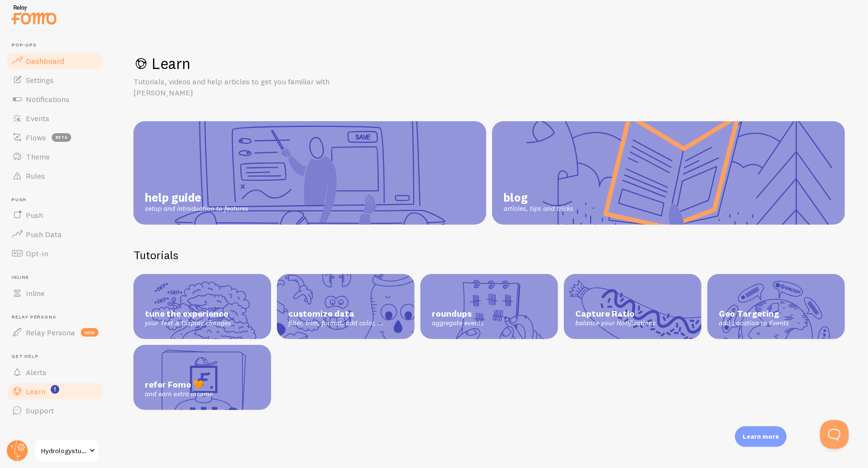  What do you see at coordinates (669, 173) in the screenshot?
I see `a: blog articles, tips and tricks` at bounding box center [669, 173].